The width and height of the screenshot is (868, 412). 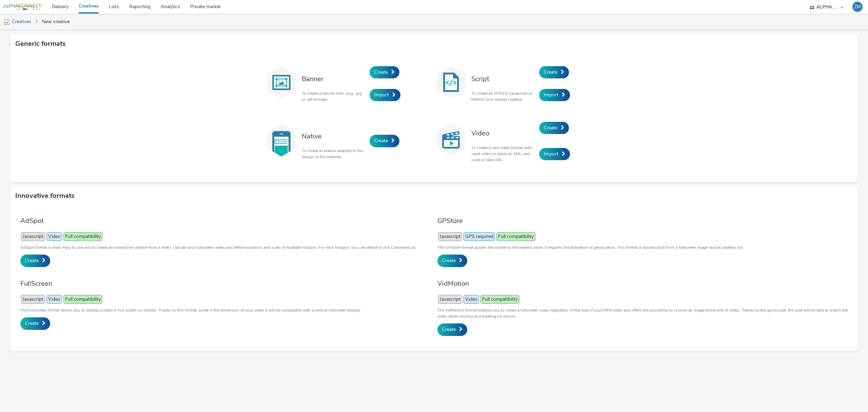 What do you see at coordinates (643, 248) in the screenshot?
I see `p: The GPStore format guides the mobile to the nearest store, it requires the activation of geolocat...` at bounding box center [643, 248].